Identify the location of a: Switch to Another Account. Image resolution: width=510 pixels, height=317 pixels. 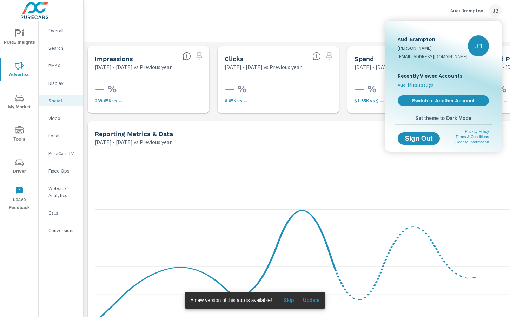
(443, 101).